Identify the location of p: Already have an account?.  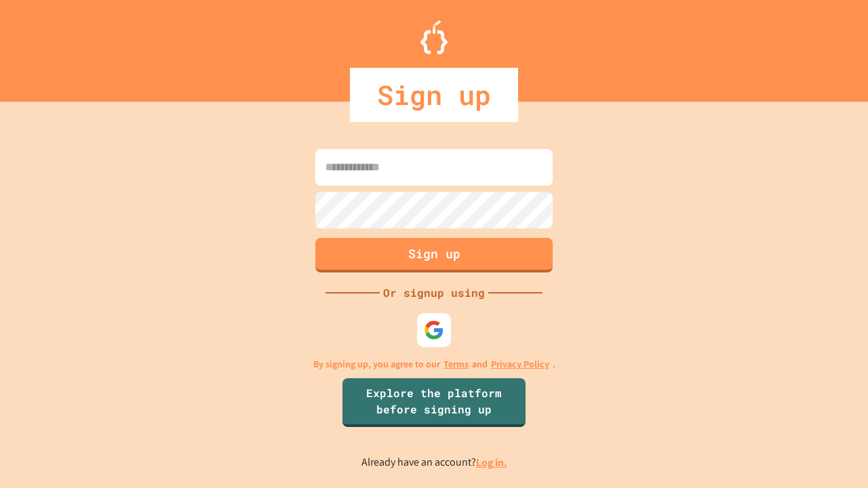
(434, 462).